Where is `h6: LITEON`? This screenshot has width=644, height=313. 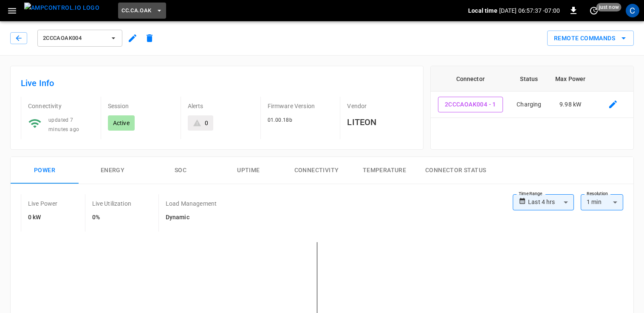
h6: LITEON is located at coordinates (380, 122).